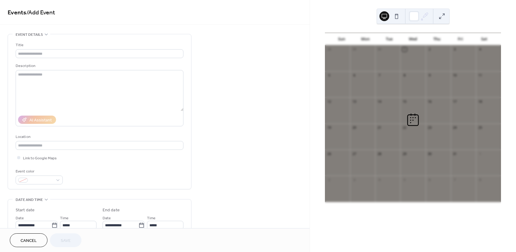 Image resolution: width=516 pixels, height=252 pixels. I want to click on div: 10, so click(455, 75).